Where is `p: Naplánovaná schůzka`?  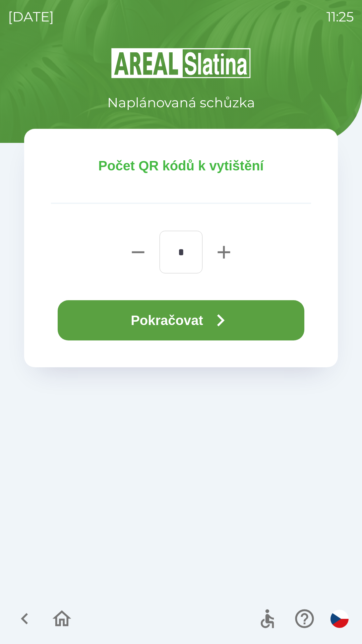
p: Naplánovaná schůzka is located at coordinates (181, 102).